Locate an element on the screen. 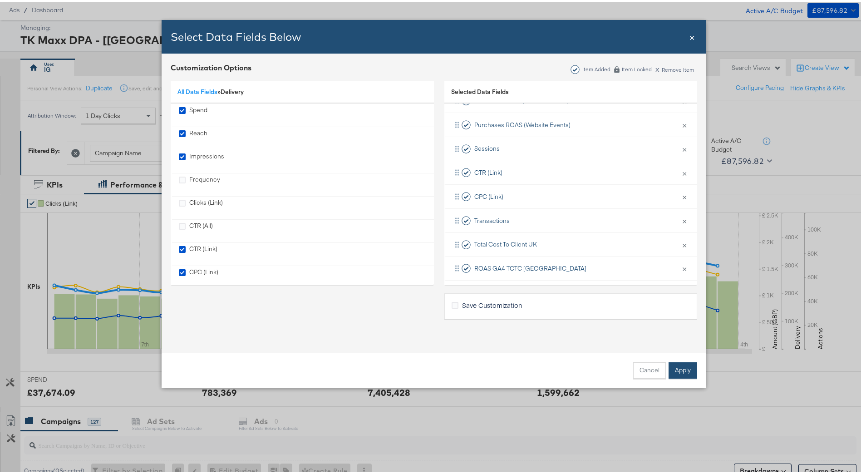 This screenshot has height=474, width=861. span: Select Data Fields Below is located at coordinates (236, 35).